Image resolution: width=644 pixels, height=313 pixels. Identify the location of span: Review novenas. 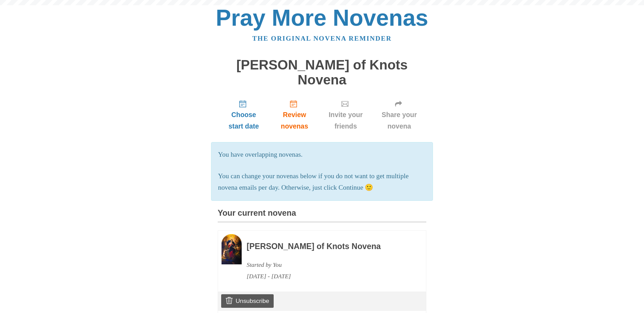
(295, 120).